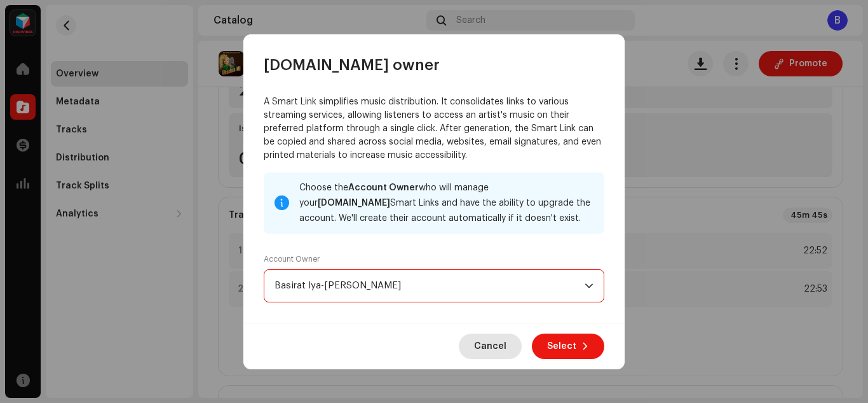  I want to click on strong: Account Owner, so click(384, 188).